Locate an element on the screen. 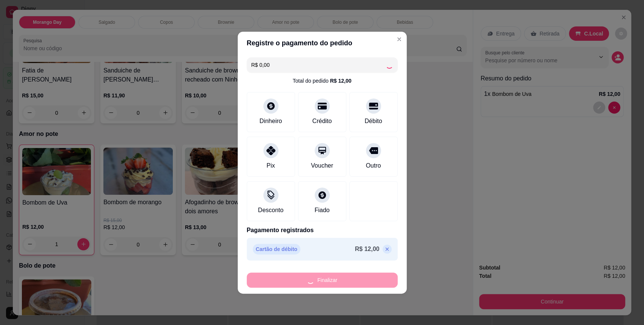 This screenshot has height=325, width=644. div: Total do pedido is located at coordinates (322, 81).